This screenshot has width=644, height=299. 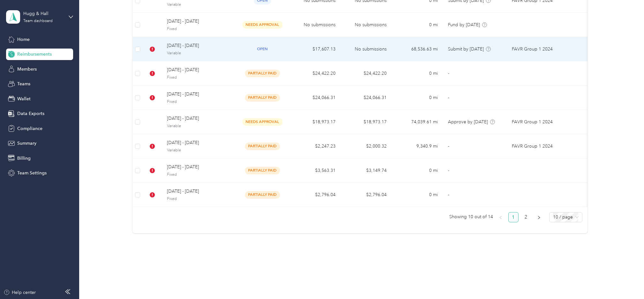 I want to click on td: 7, so click(x=590, y=195).